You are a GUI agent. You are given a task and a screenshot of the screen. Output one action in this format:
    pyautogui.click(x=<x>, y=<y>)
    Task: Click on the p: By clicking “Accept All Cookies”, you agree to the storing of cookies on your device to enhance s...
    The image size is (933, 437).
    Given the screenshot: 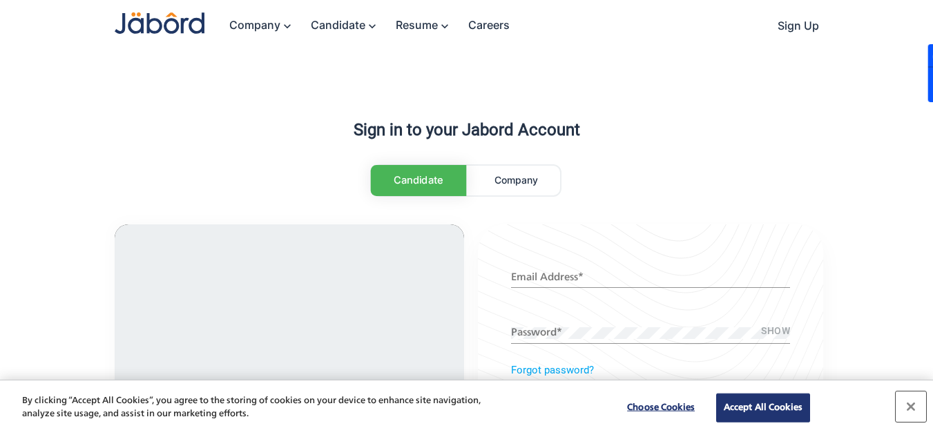 What is the action you would take?
    pyautogui.click(x=267, y=407)
    